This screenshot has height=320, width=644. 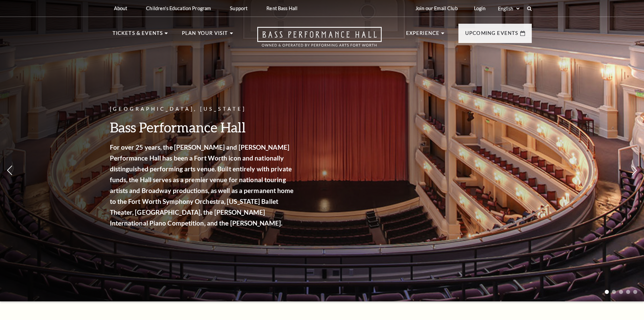 I want to click on p: About, so click(x=121, y=8).